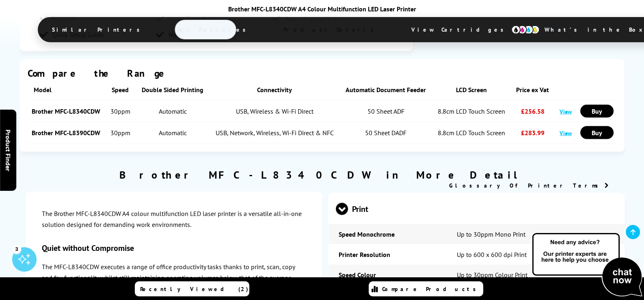  I want to click on span: Recently Viewed (2), so click(194, 289).